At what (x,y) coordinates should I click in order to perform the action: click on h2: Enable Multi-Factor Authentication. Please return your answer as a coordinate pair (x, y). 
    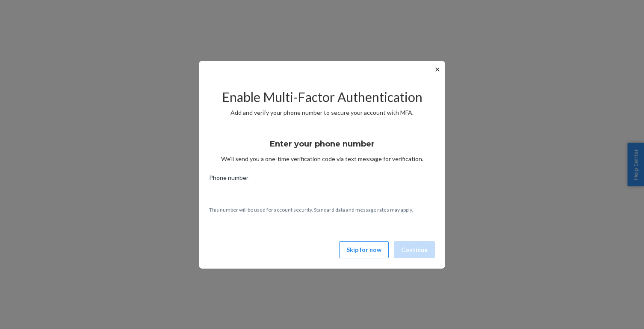
    Looking at the image, I should click on (322, 97).